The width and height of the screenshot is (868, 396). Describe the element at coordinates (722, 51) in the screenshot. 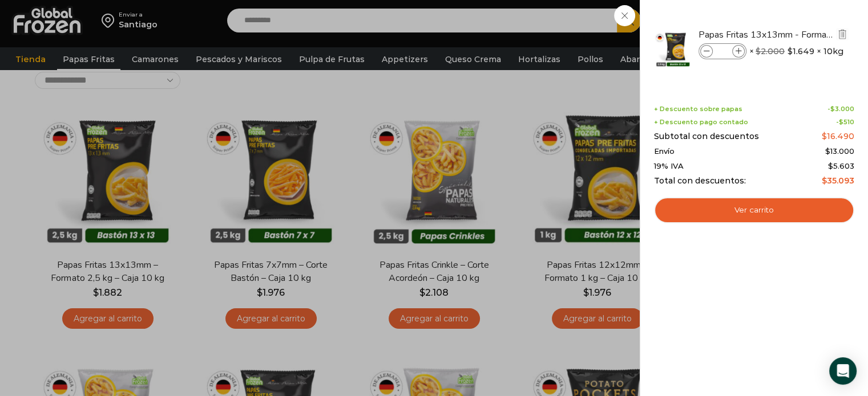

I see `input: Product quantity` at that location.